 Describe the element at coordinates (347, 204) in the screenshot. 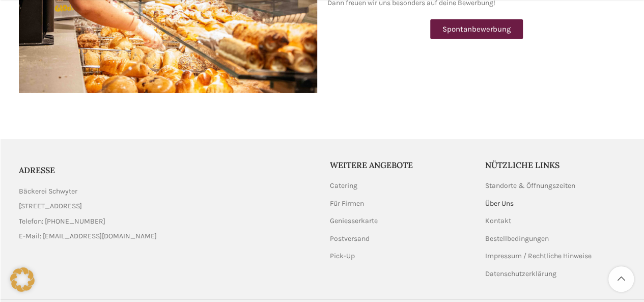

I see `a: Für Firmen` at that location.